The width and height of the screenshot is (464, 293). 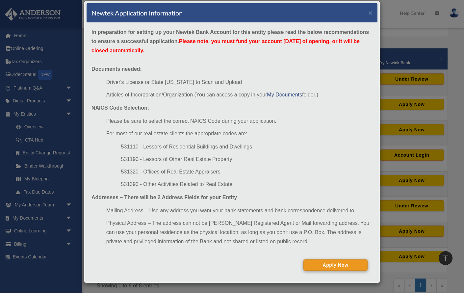 What do you see at coordinates (247, 172) in the screenshot?
I see `li: 531320 - Offices of Real Estate Appraisers` at bounding box center [247, 172].